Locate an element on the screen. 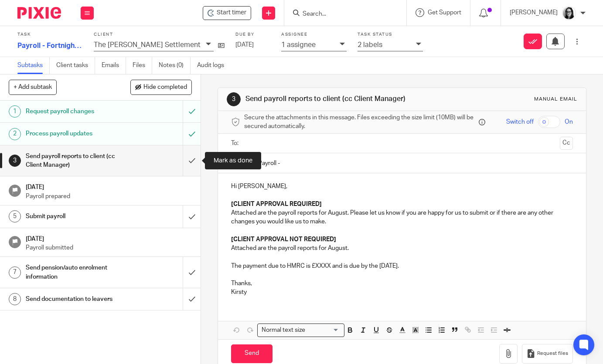  span: Get Support is located at coordinates (444, 13).